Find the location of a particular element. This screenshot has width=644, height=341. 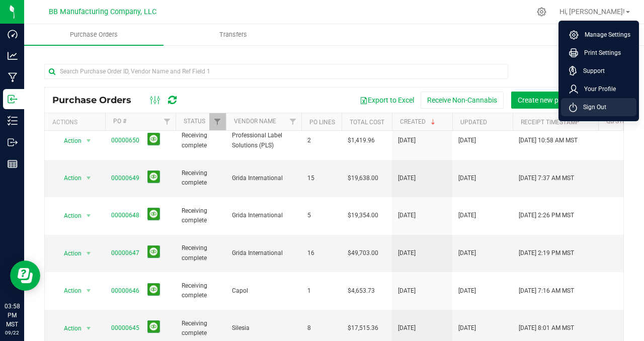

li: Sign Out is located at coordinates (598, 107).